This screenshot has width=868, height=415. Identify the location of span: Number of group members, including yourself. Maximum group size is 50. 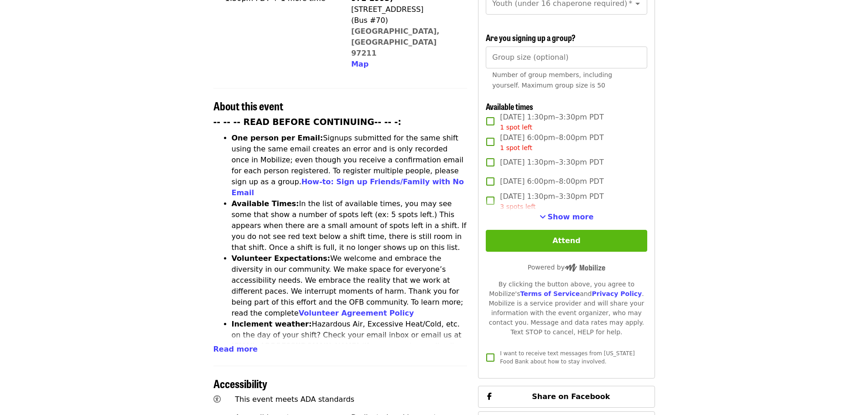
(552, 80).